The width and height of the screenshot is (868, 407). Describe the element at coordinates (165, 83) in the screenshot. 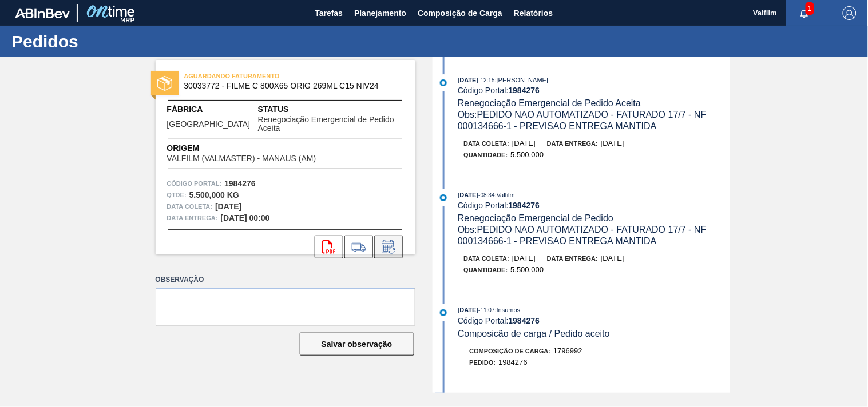

I see `img: status` at that location.